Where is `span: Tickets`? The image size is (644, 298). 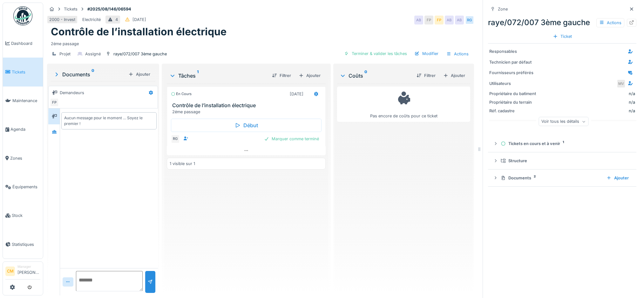
span: Tickets is located at coordinates (26, 72).